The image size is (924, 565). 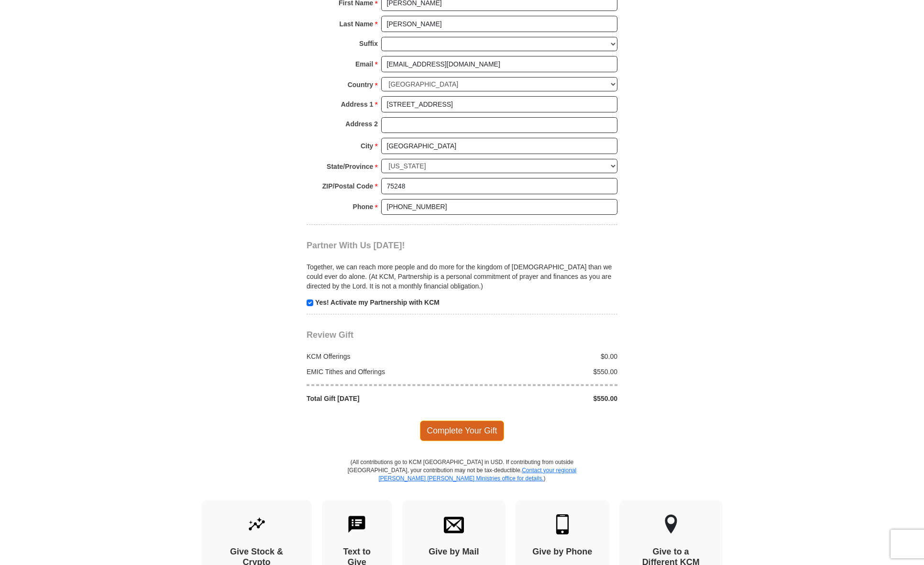 What do you see at coordinates (363, 207) in the screenshot?
I see `strong: Phone` at bounding box center [363, 207].